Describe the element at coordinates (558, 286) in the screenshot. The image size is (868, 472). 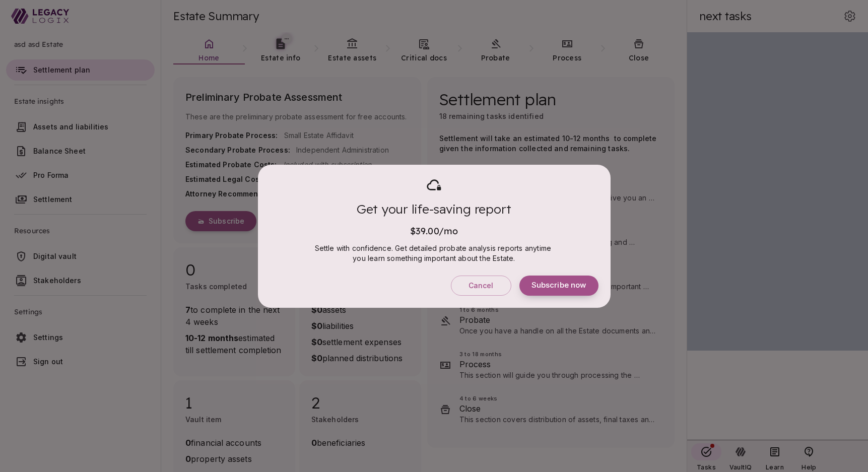
I see `button: Subscribe now` at that location.